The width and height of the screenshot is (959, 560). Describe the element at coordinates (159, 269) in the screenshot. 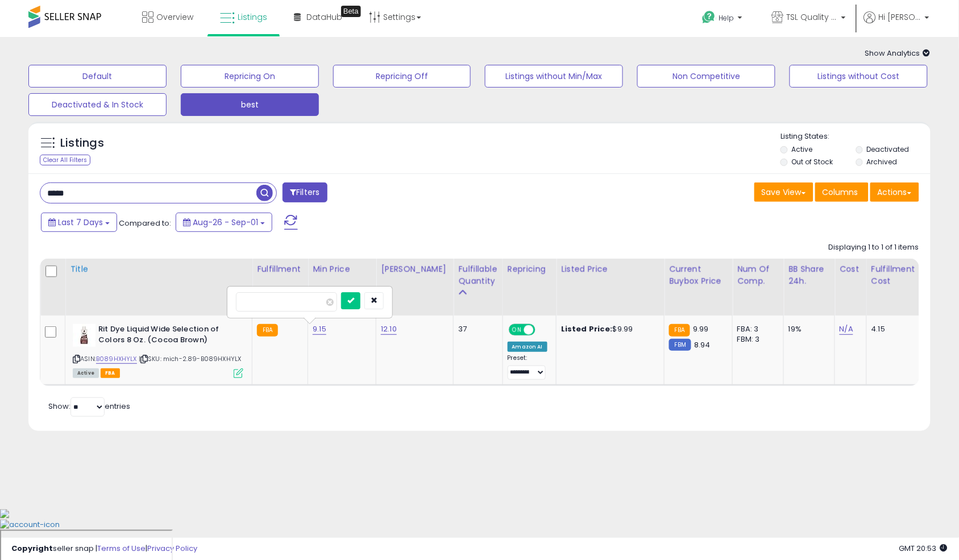

I see `div: Title` at that location.